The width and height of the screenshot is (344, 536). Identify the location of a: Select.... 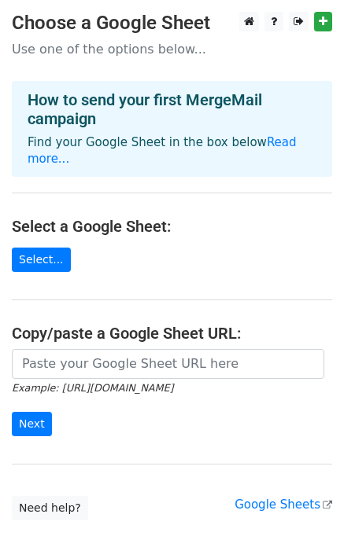
(41, 260).